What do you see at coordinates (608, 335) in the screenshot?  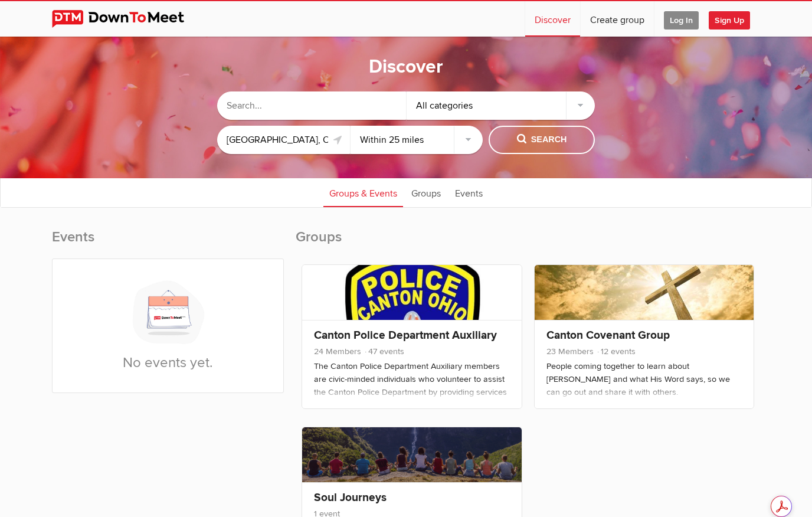 I see `a: Canton Covenant Group` at bounding box center [608, 335].